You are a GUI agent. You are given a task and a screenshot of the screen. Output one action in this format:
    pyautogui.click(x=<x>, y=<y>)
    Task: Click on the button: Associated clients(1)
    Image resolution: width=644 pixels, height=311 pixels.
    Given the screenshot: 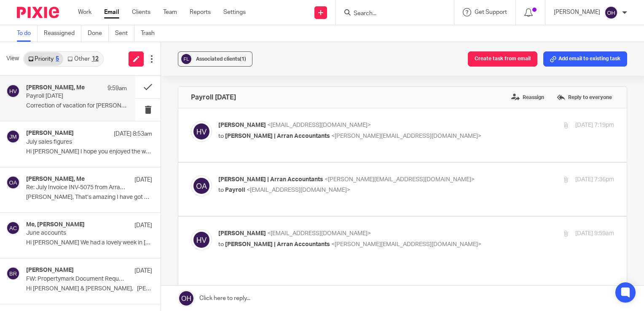 What is the action you would take?
    pyautogui.click(x=215, y=59)
    